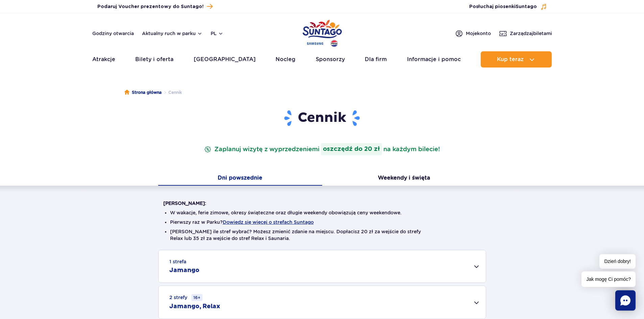  Describe the element at coordinates (510, 59) in the screenshot. I see `span: Kup teraz` at that location.